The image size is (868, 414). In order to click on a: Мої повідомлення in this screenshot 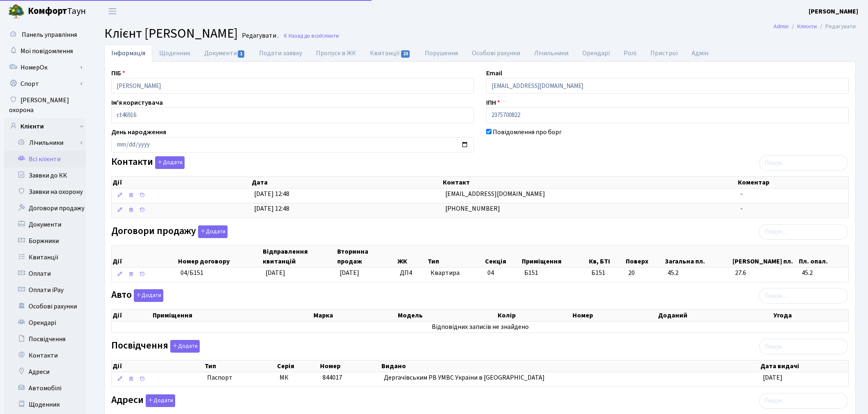, I will do `click(45, 51)`.